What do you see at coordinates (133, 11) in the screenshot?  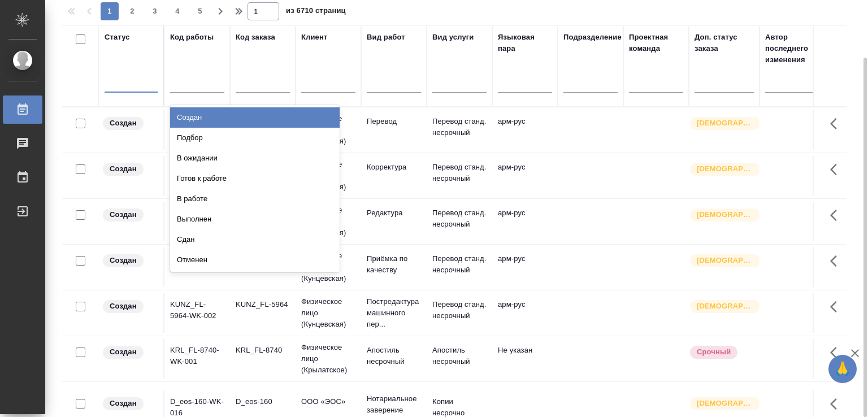 I see `span: 2` at bounding box center [133, 11].